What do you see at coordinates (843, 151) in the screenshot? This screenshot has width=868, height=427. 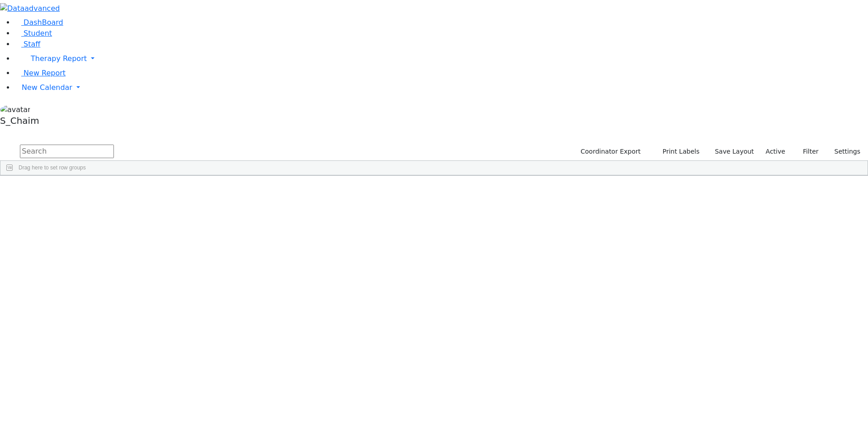 I see `button: Settings` at bounding box center [843, 151].